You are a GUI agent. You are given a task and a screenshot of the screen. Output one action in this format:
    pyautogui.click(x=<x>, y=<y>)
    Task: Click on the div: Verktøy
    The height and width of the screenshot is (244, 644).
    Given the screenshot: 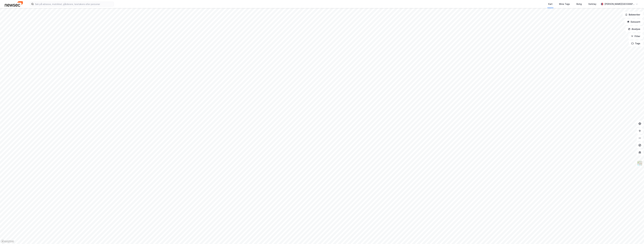 What is the action you would take?
    pyautogui.click(x=592, y=4)
    